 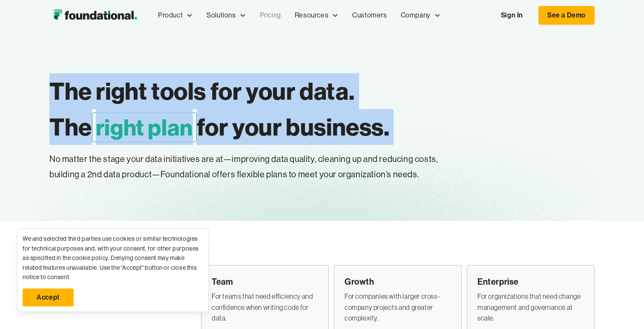 What do you see at coordinates (566, 15) in the screenshot?
I see `a: See a Demo` at bounding box center [566, 15].